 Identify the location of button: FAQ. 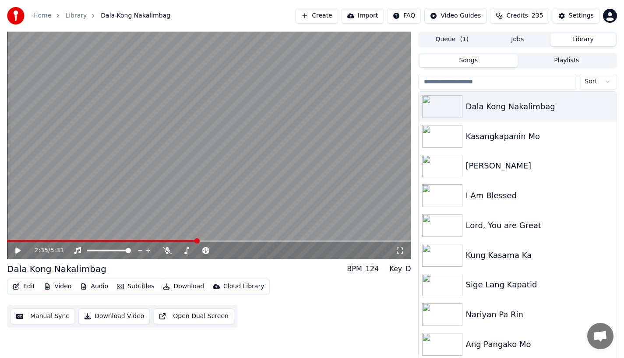
(404, 16).